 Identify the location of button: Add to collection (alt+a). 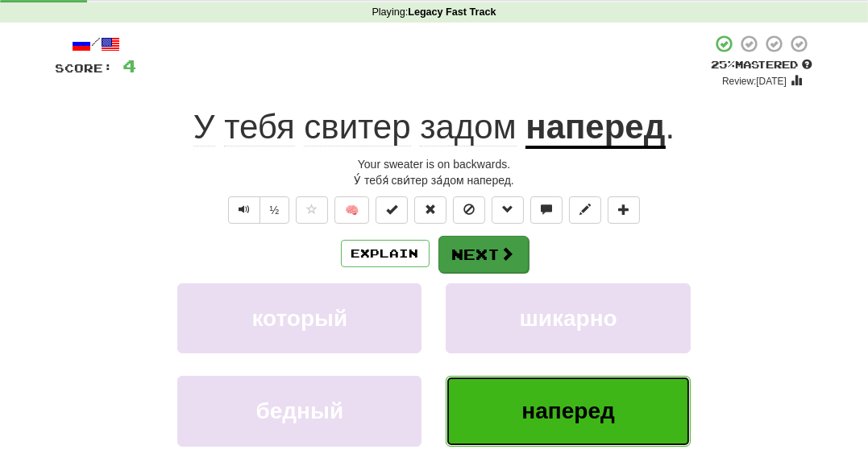
(624, 211).